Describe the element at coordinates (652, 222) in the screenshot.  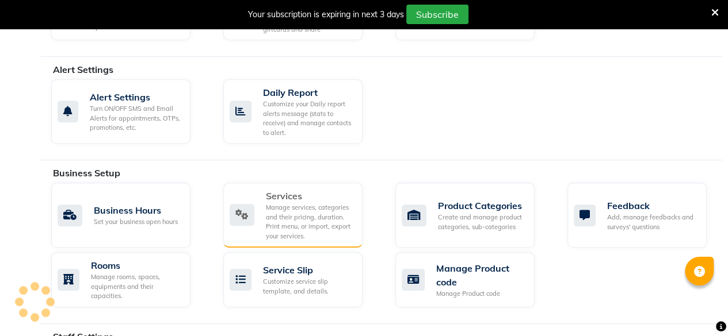
I see `div: Add, manage feedbacks and surveys' questions` at that location.